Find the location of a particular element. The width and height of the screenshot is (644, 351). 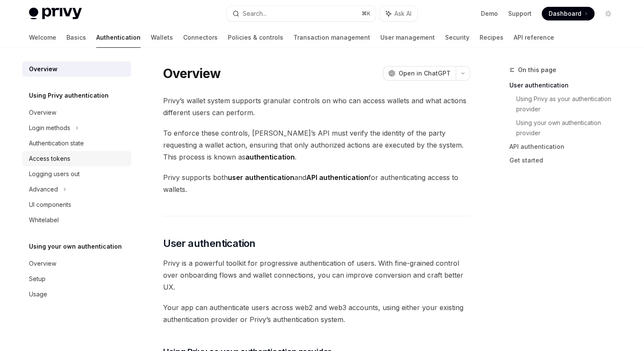

strong: user authentication is located at coordinates (261, 177).